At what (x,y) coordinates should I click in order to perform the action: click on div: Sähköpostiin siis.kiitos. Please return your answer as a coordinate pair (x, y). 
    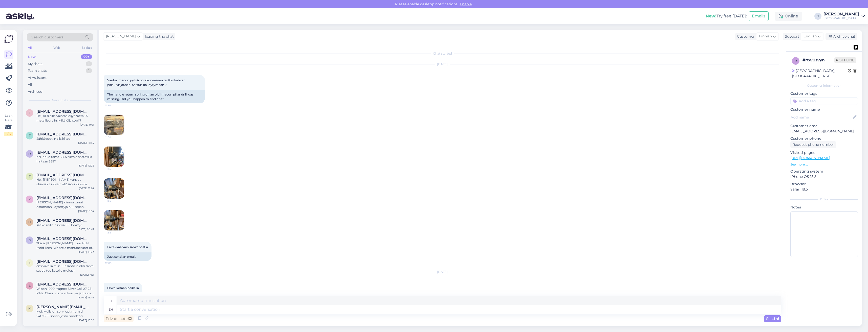
    Looking at the image, I should click on (65, 139).